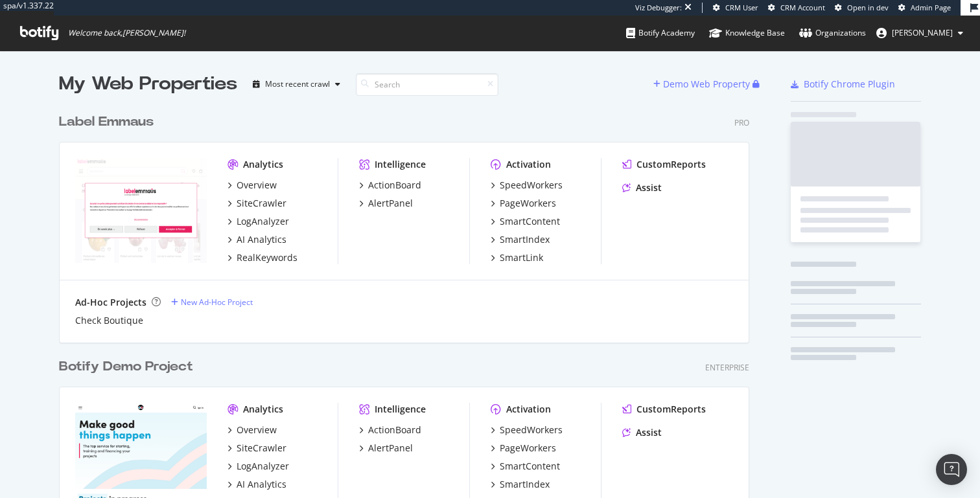 Image resolution: width=980 pixels, height=498 pixels. I want to click on div: Demo Web Property, so click(706, 85).